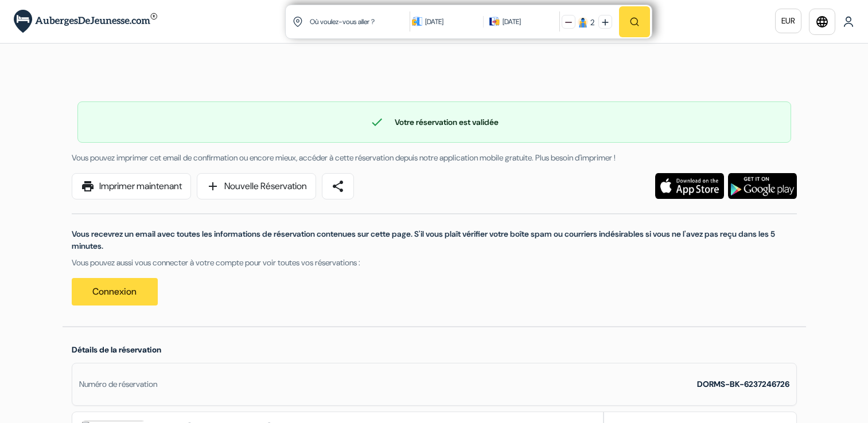 The image size is (868, 423). Describe the element at coordinates (118, 385) in the screenshot. I see `div: Numéro de réservation` at that location.